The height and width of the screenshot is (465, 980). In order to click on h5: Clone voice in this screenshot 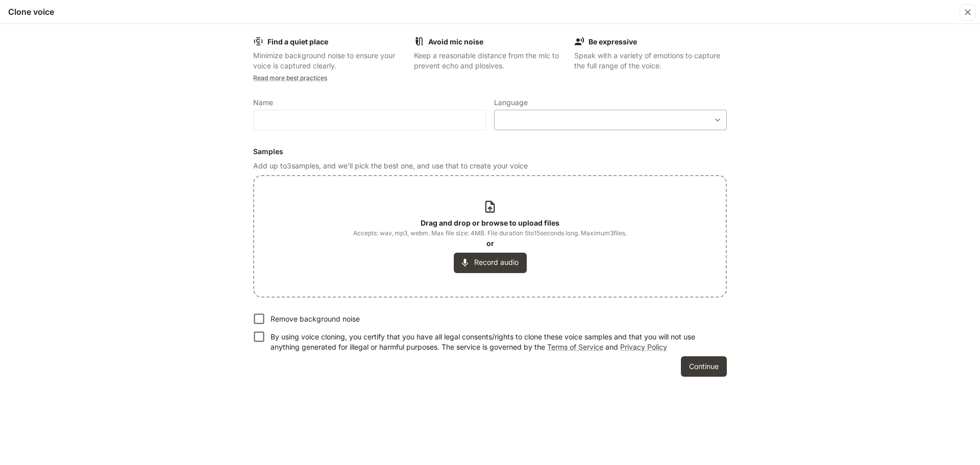, I will do `click(31, 12)`.